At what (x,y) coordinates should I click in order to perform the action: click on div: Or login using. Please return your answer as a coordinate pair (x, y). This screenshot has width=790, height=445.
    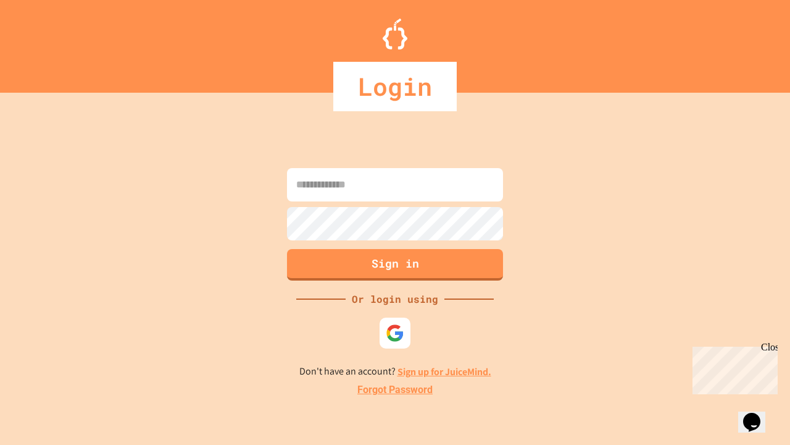
    Looking at the image, I should click on (395, 299).